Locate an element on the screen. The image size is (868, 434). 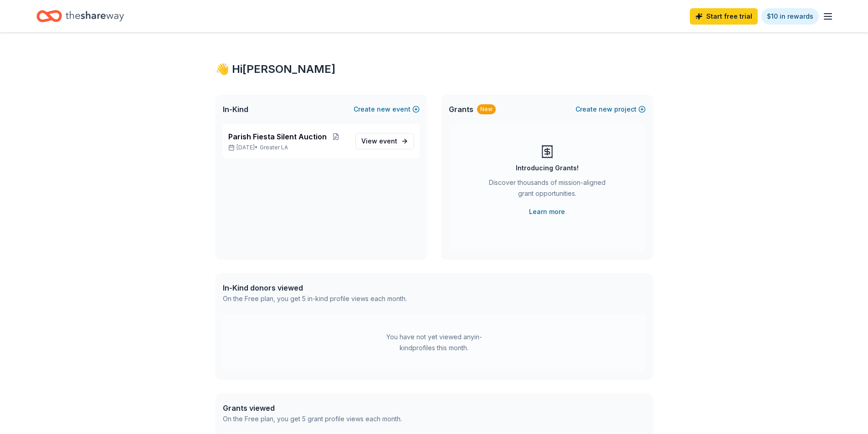
span: Parish Fiesta Silent Auction is located at coordinates (278, 136).